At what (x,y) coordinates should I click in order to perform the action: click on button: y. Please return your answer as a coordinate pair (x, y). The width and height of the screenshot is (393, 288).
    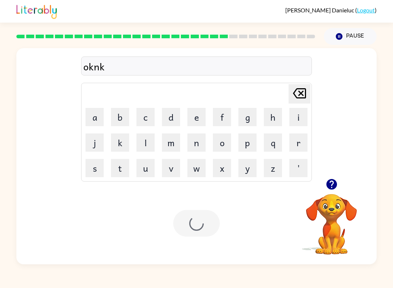
    Looking at the image, I should click on (248, 168).